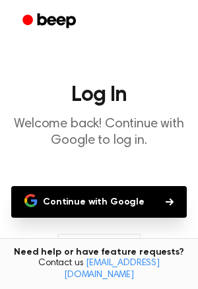 The width and height of the screenshot is (198, 289). I want to click on span: Contact us, so click(99, 270).